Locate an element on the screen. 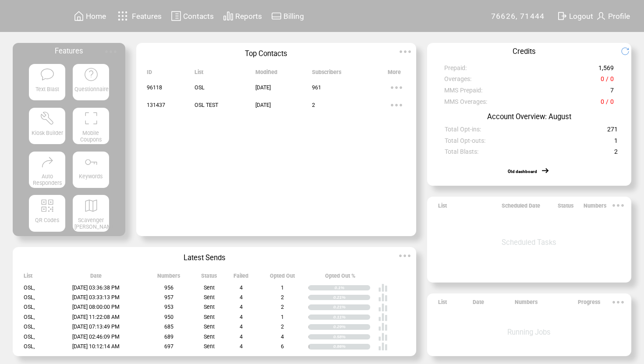  span: Progress is located at coordinates (589, 304).